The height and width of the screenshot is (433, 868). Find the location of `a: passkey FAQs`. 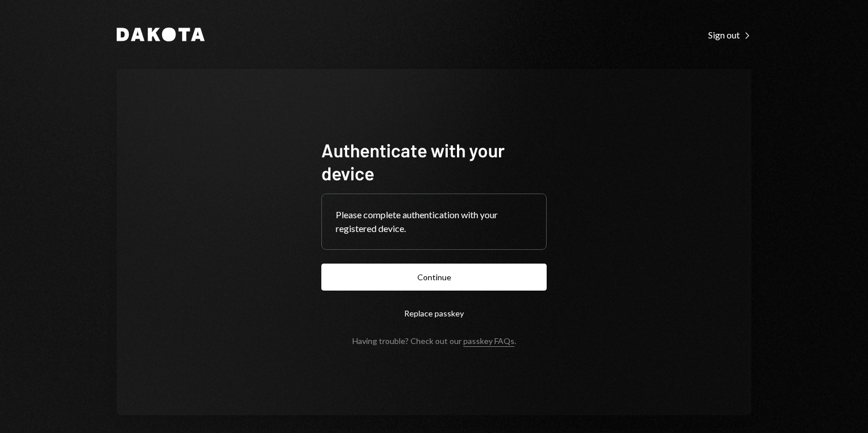

a: passkey FAQs is located at coordinates (489, 341).